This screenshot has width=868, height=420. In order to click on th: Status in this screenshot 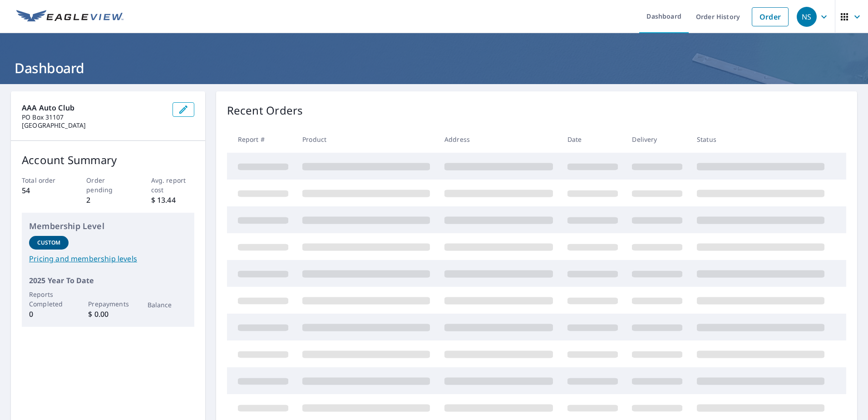, I will do `click(761, 139)`.